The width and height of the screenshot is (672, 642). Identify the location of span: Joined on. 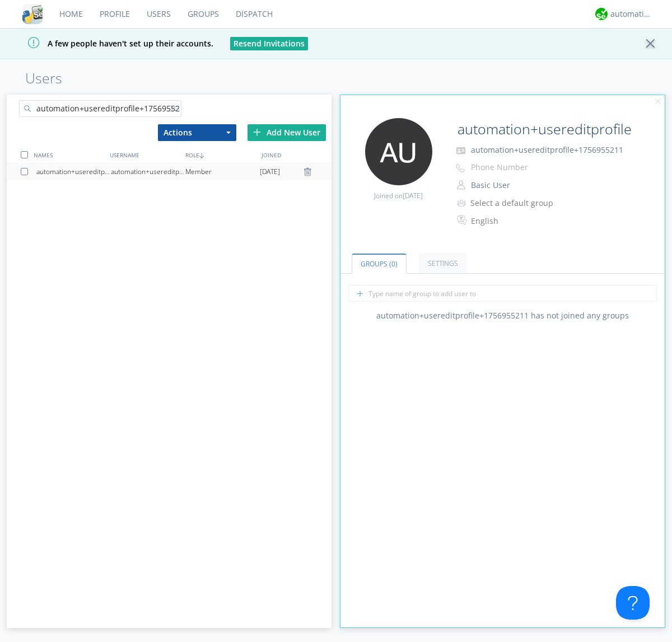
(398, 195).